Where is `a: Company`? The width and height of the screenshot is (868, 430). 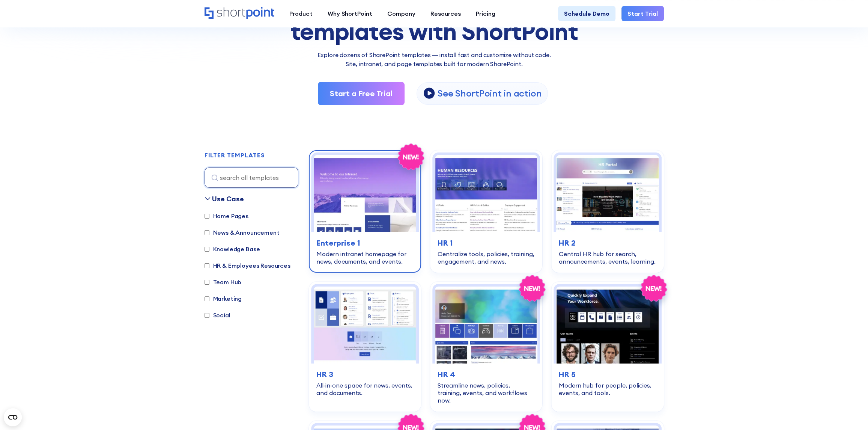
a: Company is located at coordinates (401, 14).